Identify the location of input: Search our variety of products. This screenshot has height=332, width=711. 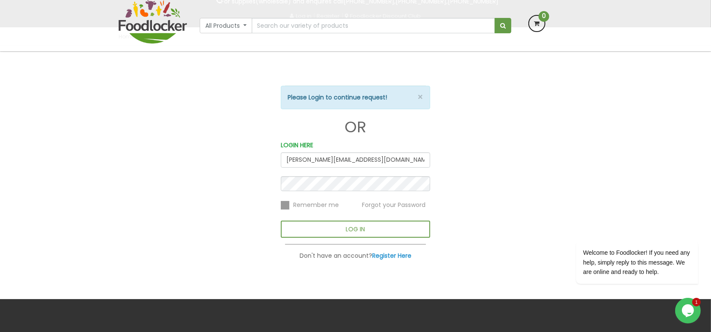
(373, 26).